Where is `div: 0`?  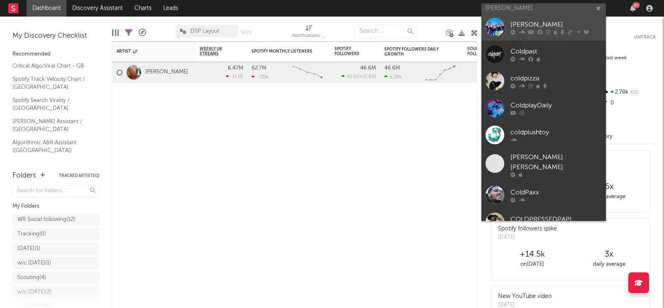
div: 0 is located at coordinates (628, 103).